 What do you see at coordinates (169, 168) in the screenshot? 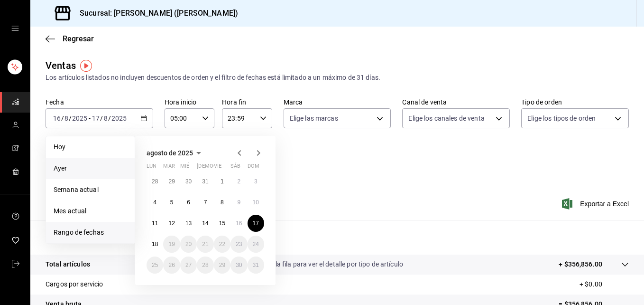
I see `abbr: martes` at bounding box center [169, 168].